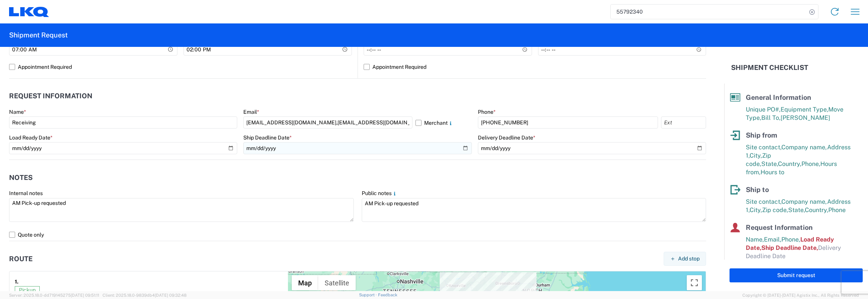 This screenshot has height=299, width=868. Describe the element at coordinates (251, 112) in the screenshot. I see `label: Email` at that location.